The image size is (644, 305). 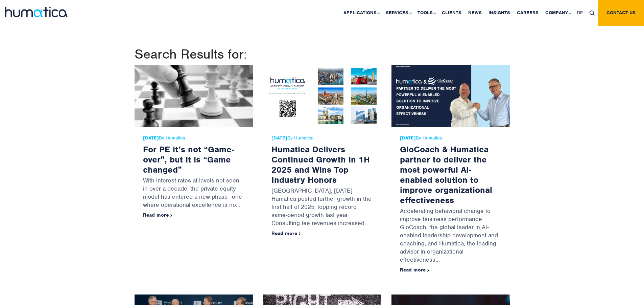 What do you see at coordinates (451, 236) in the screenshot?
I see `p: Accelerating behavioral change to improve business performance GloCoach, the global leader in AI-...` at bounding box center [451, 236].